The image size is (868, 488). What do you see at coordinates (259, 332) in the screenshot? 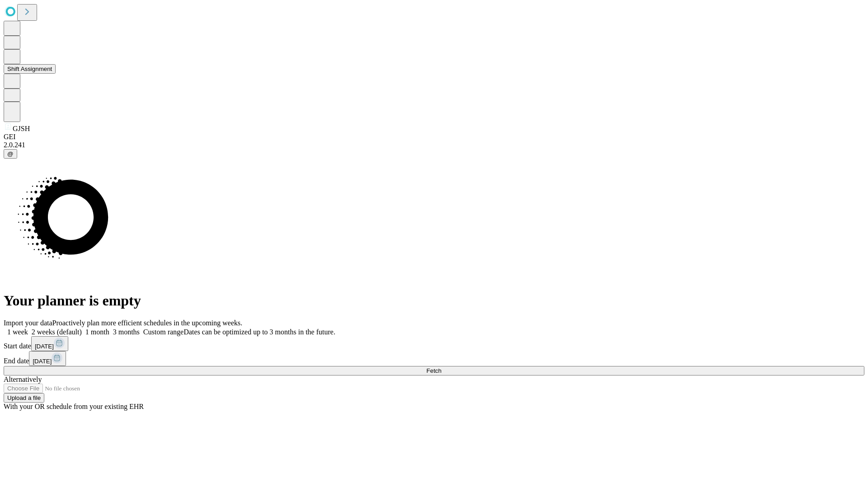
I see `span: Dates can be optimized up to 3 months in the future.` at bounding box center [259, 332].